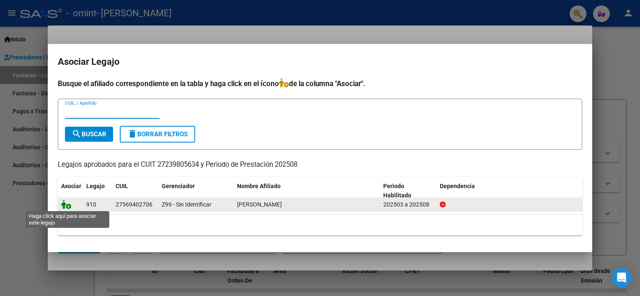 This screenshot has height=296, width=640. What do you see at coordinates (186, 205) in the screenshot?
I see `span: Z99 - Sin Identificar` at bounding box center [186, 205].